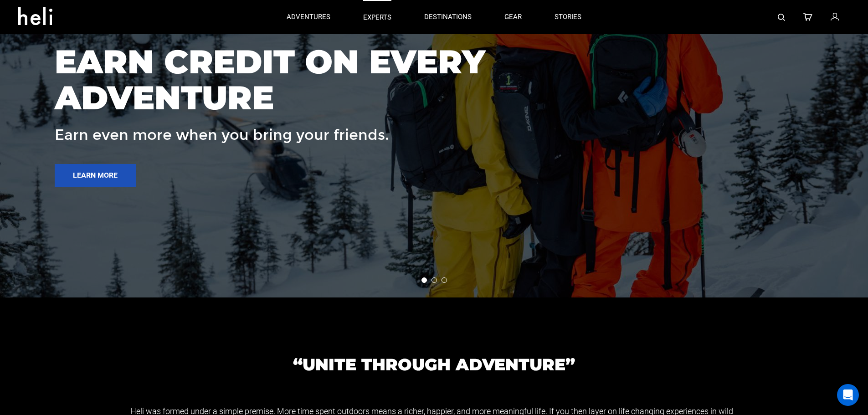  I want to click on p: Earn even more when you bring your friends., so click(382, 136).